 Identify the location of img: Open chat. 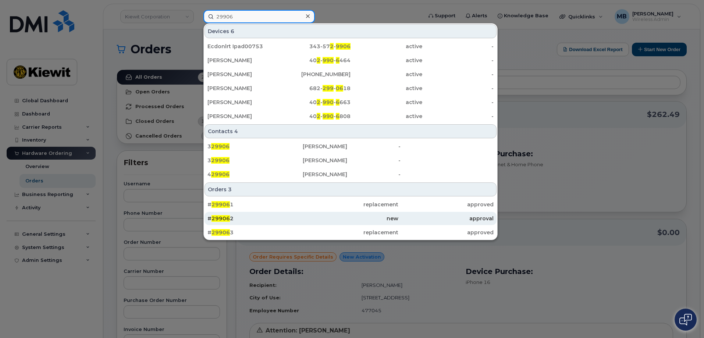
(686, 320).